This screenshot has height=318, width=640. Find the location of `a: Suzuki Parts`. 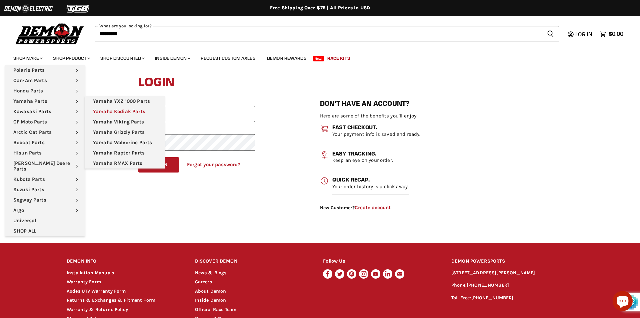

a: Suzuki Parts is located at coordinates (45, 189).